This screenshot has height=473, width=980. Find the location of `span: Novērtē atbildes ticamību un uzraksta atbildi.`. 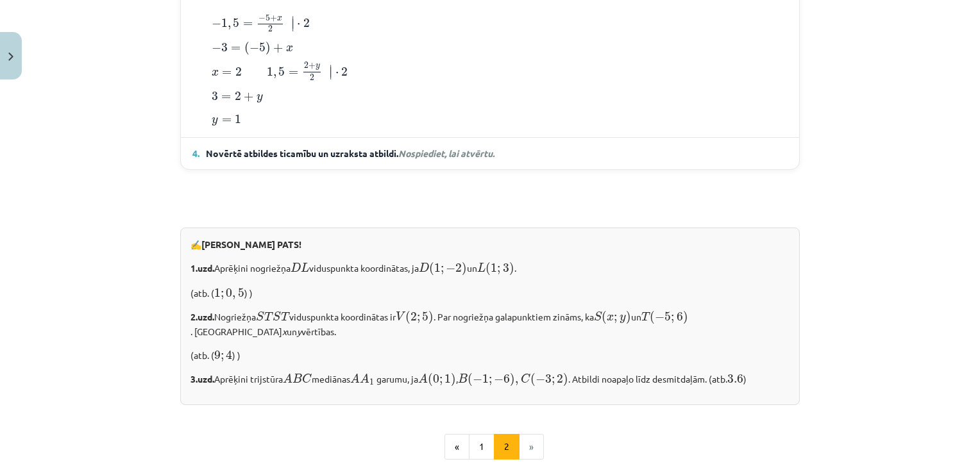

span: Novērtē atbildes ticamību un uzraksta atbildi. is located at coordinates (350, 153).